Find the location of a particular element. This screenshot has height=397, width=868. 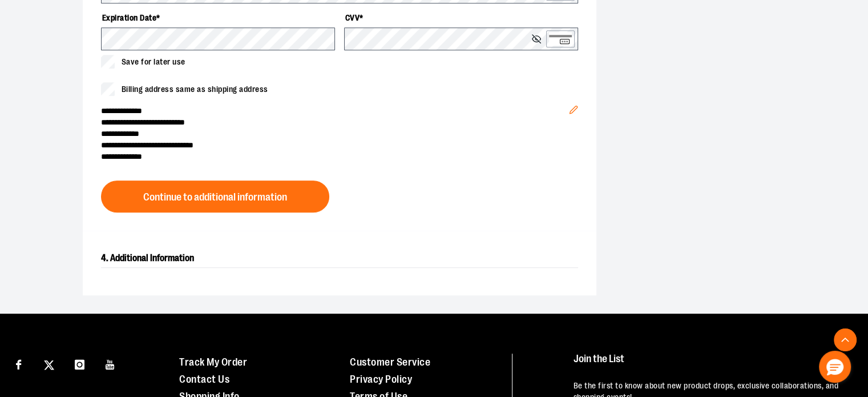

input: Billing address same as shipping address is located at coordinates (108, 89).